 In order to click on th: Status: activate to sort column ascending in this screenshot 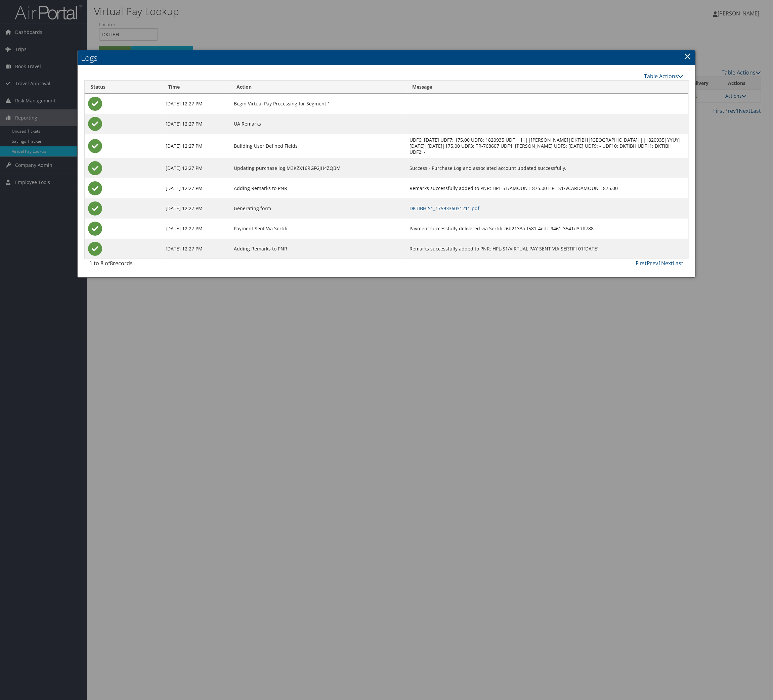, I will do `click(123, 87)`.